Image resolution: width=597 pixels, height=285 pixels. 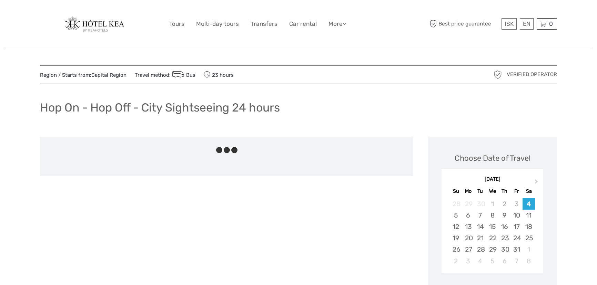 I want to click on div: Choose Saturday, October 11th, 2025, so click(x=528, y=215).